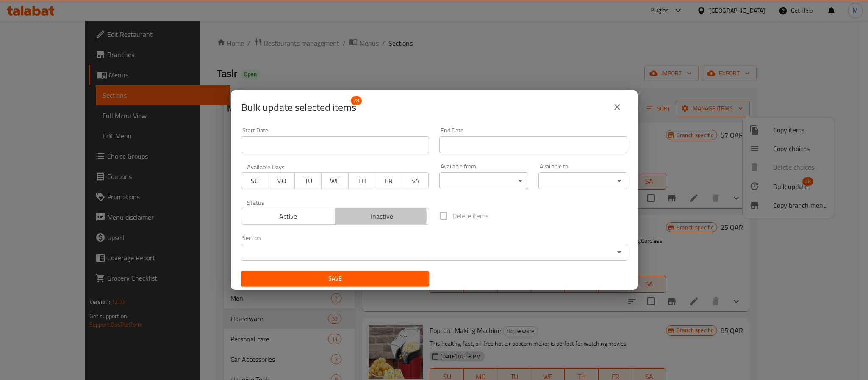  I want to click on button: SU, so click(254, 181).